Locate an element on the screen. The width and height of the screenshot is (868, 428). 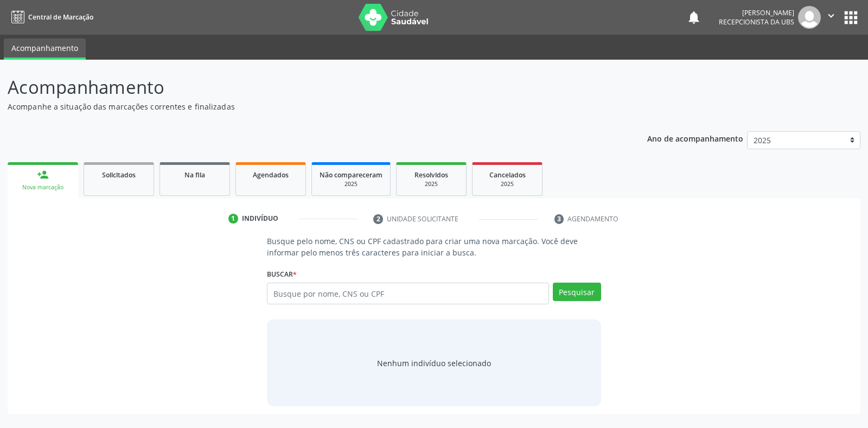
p: Busque pelo nome, CNS ou CPF cadastrado para criar uma nova marcação. Você deve informar pelo men... is located at coordinates (433, 247).